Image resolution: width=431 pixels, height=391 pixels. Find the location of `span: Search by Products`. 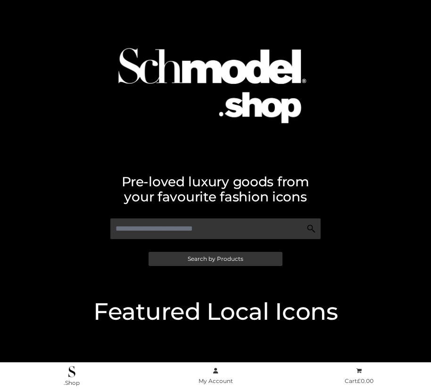

span: Search by Products is located at coordinates (216, 259).